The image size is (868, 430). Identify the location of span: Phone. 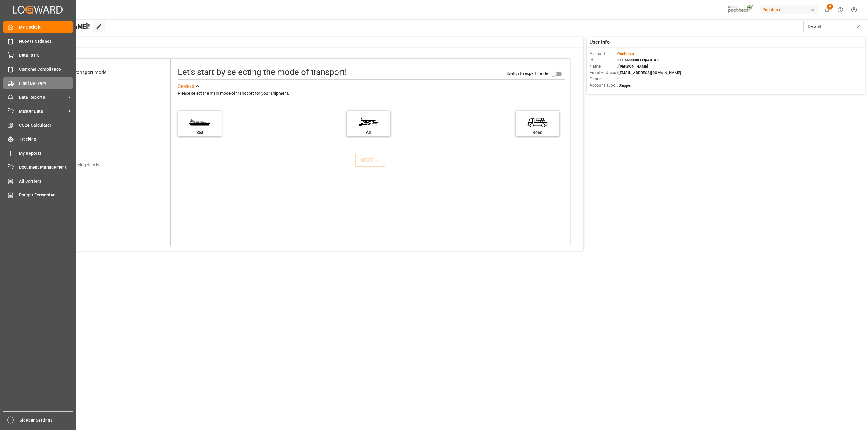
(603, 79).